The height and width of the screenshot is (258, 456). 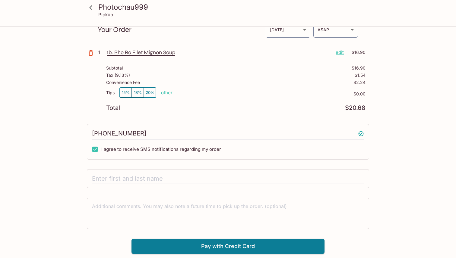 What do you see at coordinates (106, 14) in the screenshot?
I see `p: Pickup` at bounding box center [106, 14].